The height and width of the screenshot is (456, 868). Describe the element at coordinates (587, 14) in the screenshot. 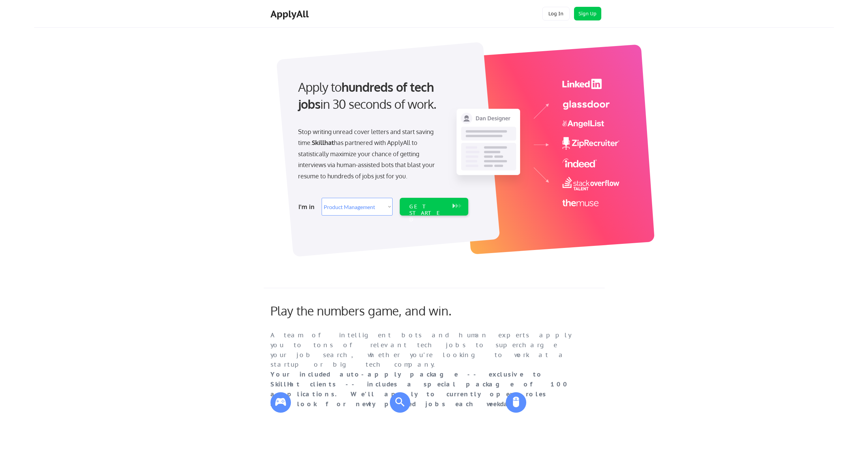

I see `button: Sign Up` at that location.